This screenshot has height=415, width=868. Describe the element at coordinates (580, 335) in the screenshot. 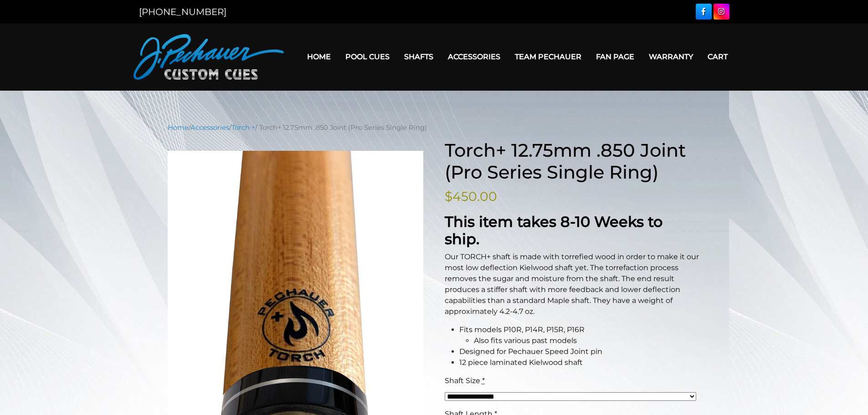

I see `li: Fits models P10R, P14R, P15R, P16R` at that location.